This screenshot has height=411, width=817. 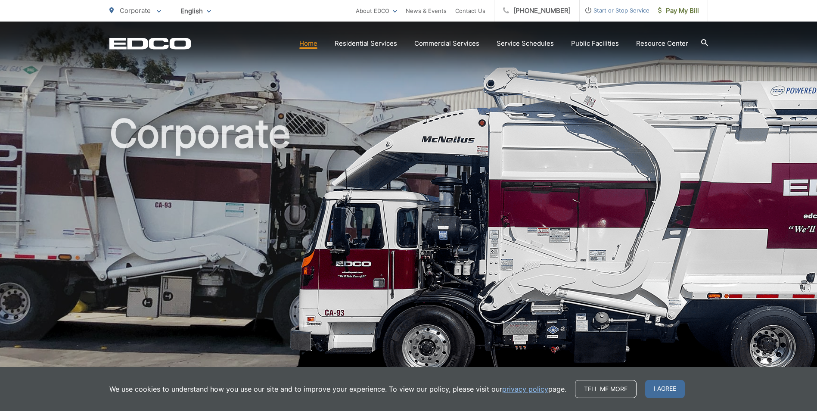 What do you see at coordinates (446, 43) in the screenshot?
I see `a: Commercial Services` at bounding box center [446, 43].